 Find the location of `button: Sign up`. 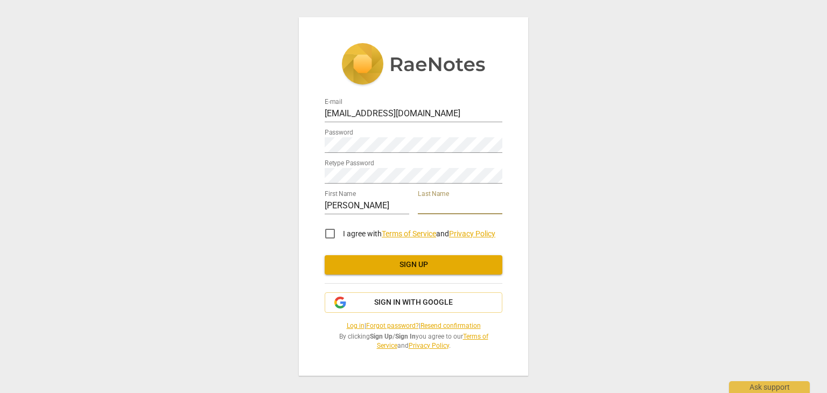

button: Sign up is located at coordinates (413, 265).